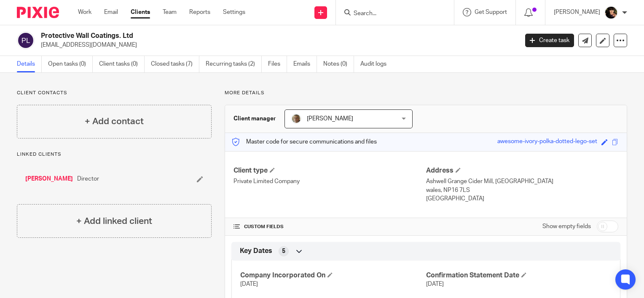  I want to click on a: Reports, so click(200, 13).